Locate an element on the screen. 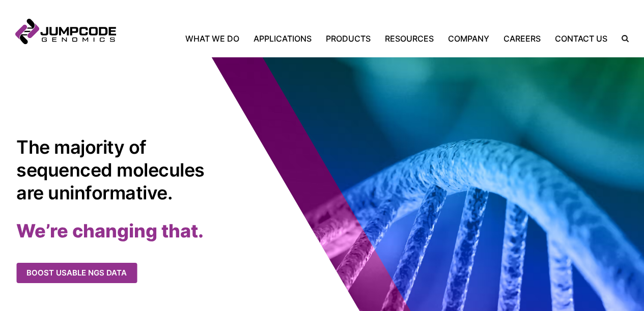 The height and width of the screenshot is (311, 644). a: Boost usable NGS data is located at coordinates (77, 273).